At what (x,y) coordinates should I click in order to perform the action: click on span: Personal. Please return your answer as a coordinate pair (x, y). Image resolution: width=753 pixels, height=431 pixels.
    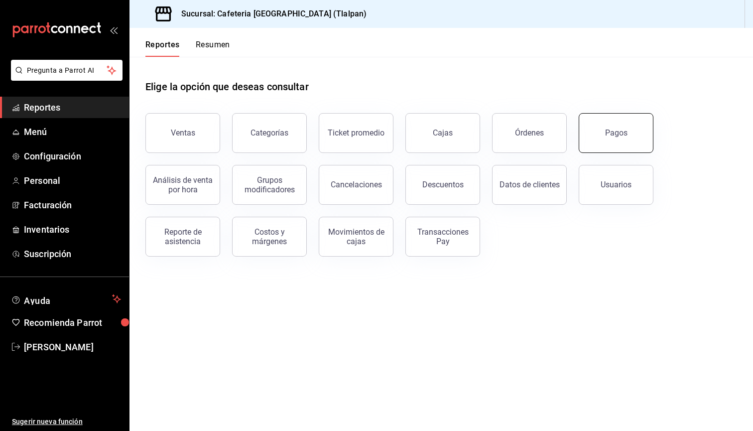
    Looking at the image, I should click on (72, 180).